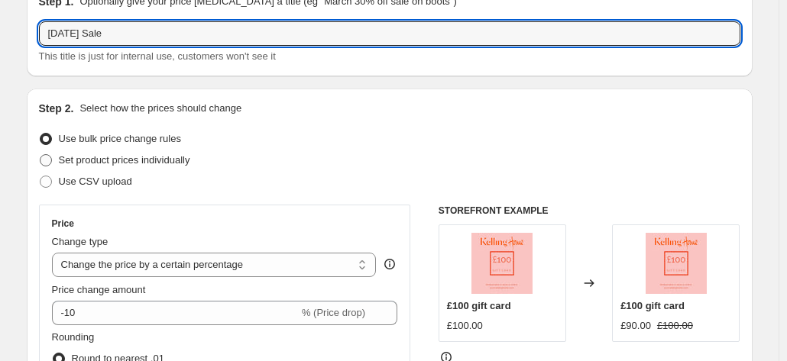  Describe the element at coordinates (464, 326) in the screenshot. I see `div: £100.00` at that location.